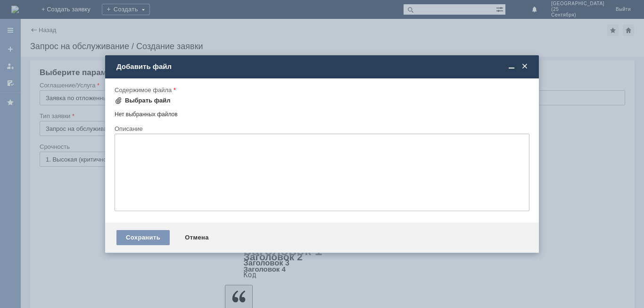 The height and width of the screenshot is (308, 644). I want to click on span: Закрыть, so click(525, 66).